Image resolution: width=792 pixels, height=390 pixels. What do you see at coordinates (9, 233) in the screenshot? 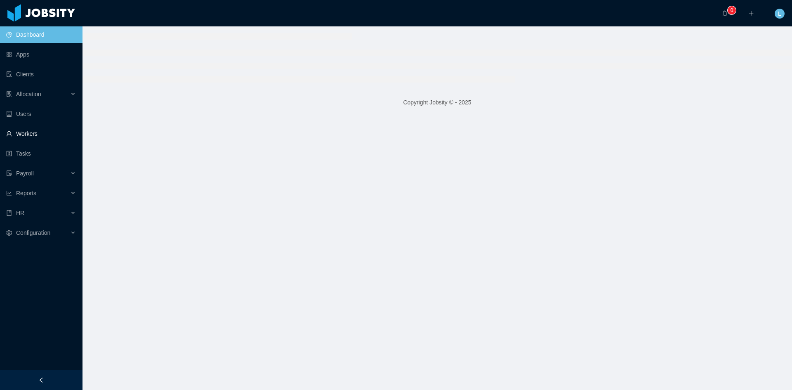
I see `i: icon: setting` at bounding box center [9, 233].